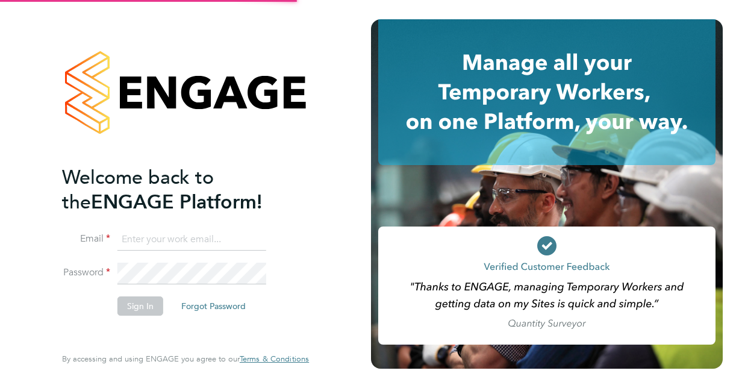  I want to click on input: Enter your work email..., so click(191, 240).